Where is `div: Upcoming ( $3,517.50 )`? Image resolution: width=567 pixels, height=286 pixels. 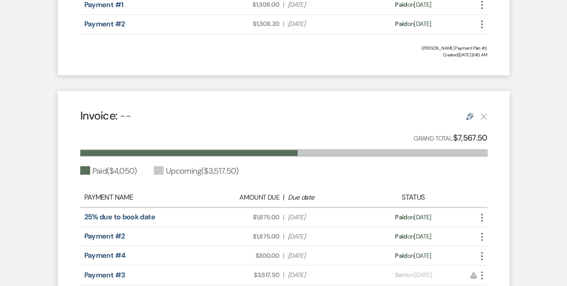
div: Upcoming ( $3,517.50 ) is located at coordinates (196, 171).